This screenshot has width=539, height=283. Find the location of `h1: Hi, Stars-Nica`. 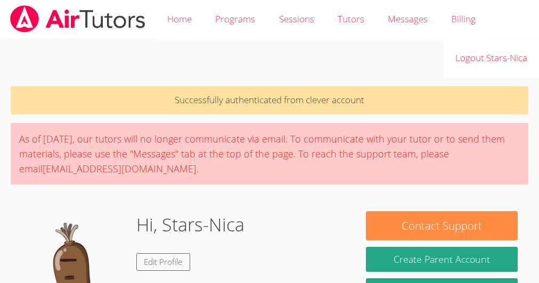

h1: Hi, Stars-Nica is located at coordinates (190, 225).